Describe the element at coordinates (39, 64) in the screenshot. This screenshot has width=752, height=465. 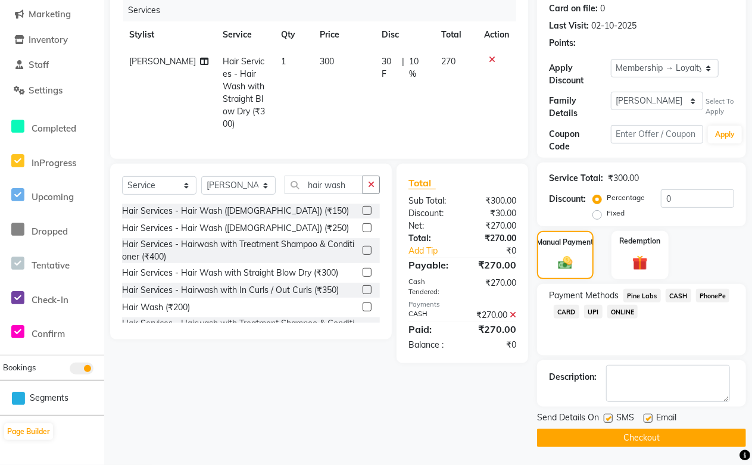
I see `span: Staff` at that location.